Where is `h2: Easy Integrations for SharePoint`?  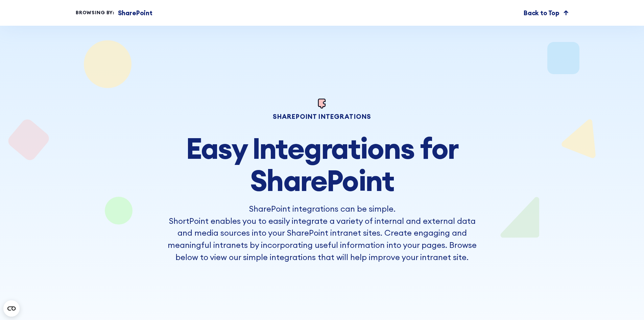 h2: Easy Integrations for SharePoint is located at coordinates (322, 164).